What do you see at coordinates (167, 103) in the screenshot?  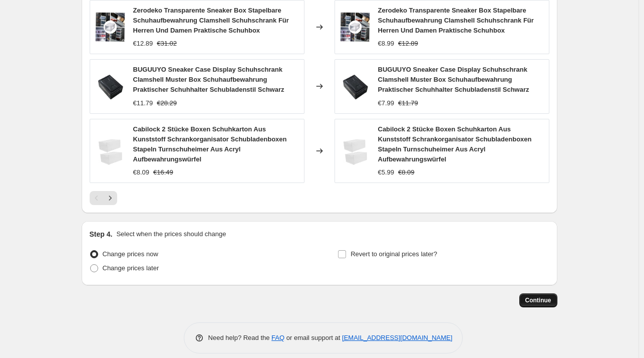 I see `strike: €28.29` at bounding box center [167, 103].